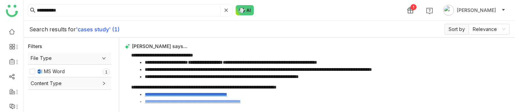  Describe the element at coordinates (128, 46) in the screenshot. I see `img: buddy-says` at that location.